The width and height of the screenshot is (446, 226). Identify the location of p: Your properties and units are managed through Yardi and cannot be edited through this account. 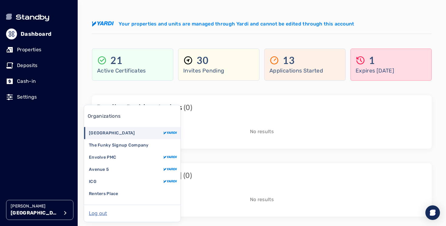
(236, 24).